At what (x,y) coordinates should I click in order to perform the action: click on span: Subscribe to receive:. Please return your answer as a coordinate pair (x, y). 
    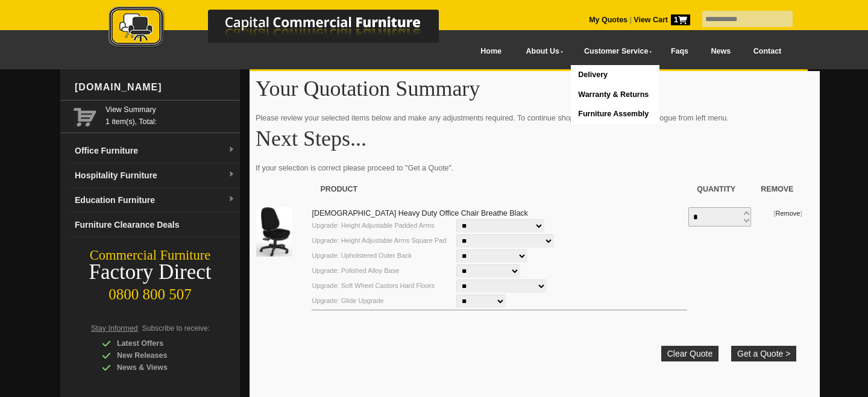
    Looking at the image, I should click on (176, 329).